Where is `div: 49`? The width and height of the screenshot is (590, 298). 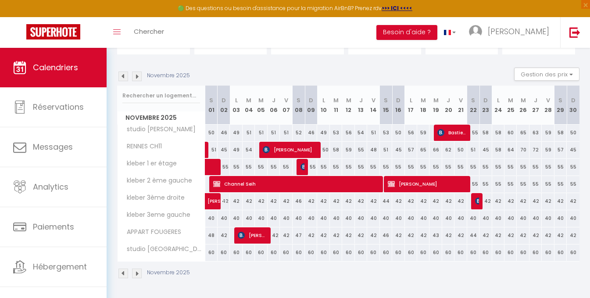 div: 49 is located at coordinates (236, 133).